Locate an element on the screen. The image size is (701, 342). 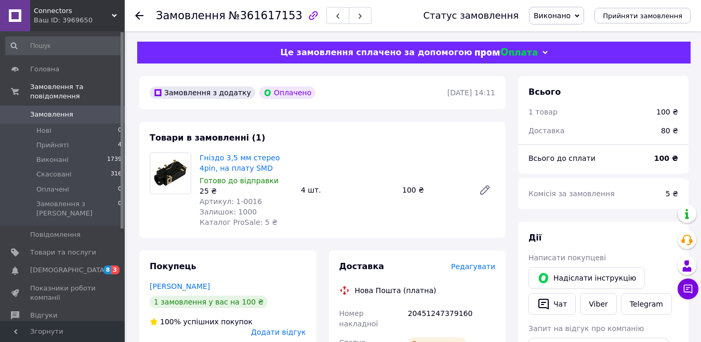
span: Залишок: 1000 is located at coordinates (228, 212).